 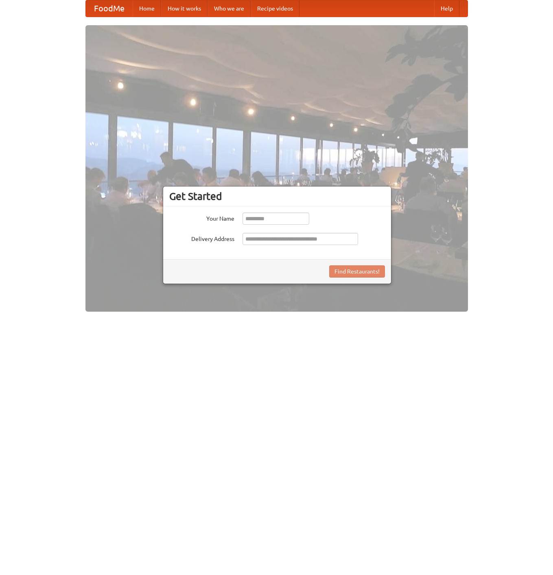 I want to click on a: Who we are, so click(x=229, y=9).